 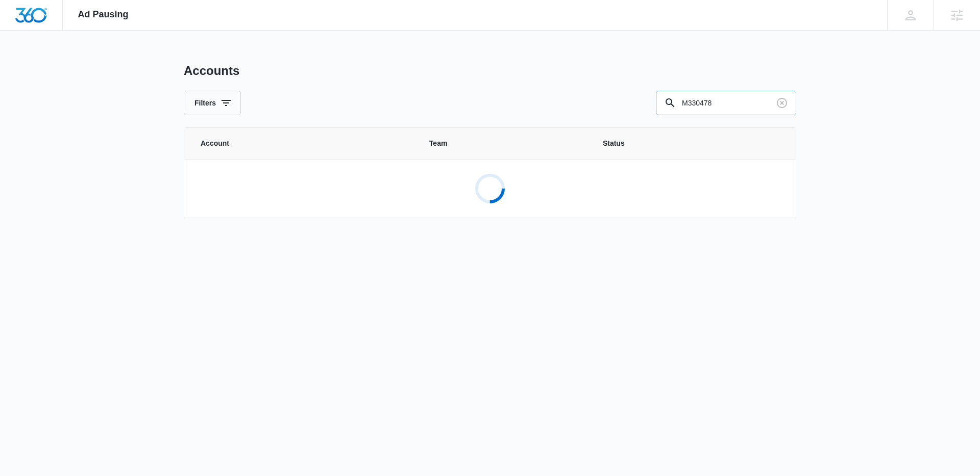 What do you see at coordinates (782, 103) in the screenshot?
I see `button: Clear` at bounding box center [782, 103].